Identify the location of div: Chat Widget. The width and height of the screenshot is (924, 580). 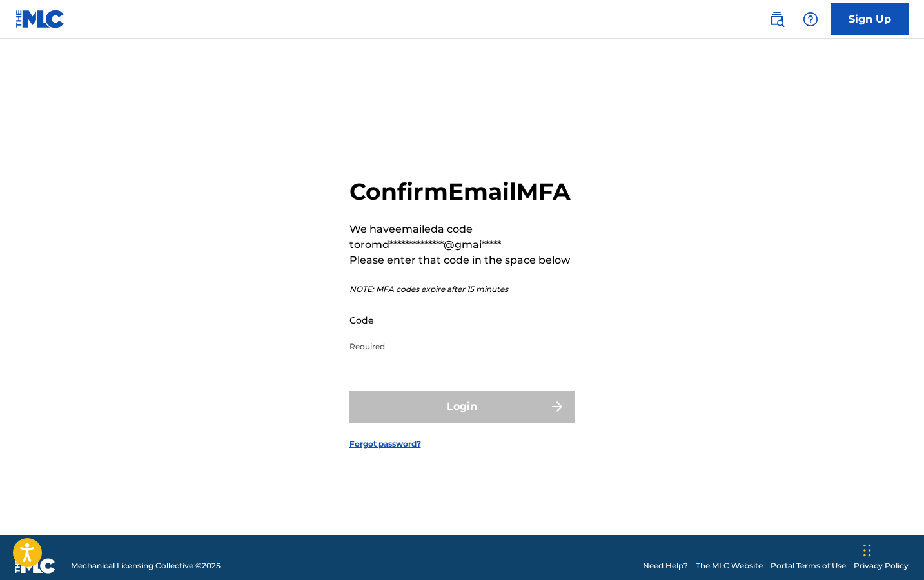
(891, 549).